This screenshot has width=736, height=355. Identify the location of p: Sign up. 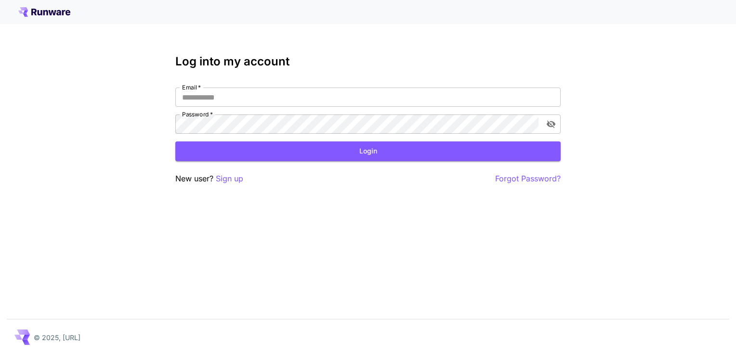
(229, 179).